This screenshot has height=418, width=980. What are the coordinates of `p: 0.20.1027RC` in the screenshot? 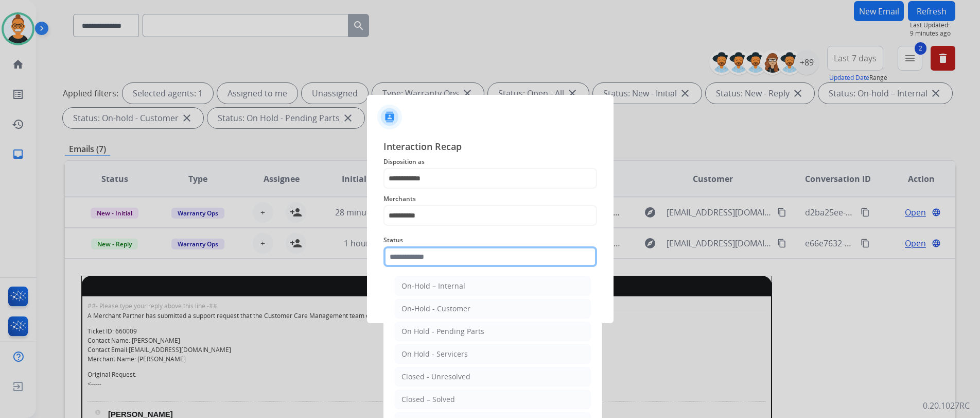 It's located at (947, 405).